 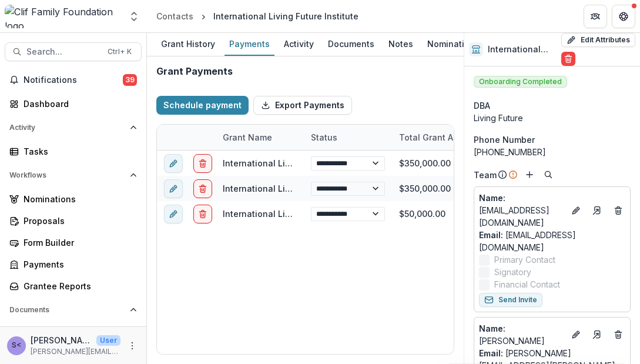 What do you see at coordinates (73, 309) in the screenshot?
I see `button: Open Documents` at bounding box center [73, 309].